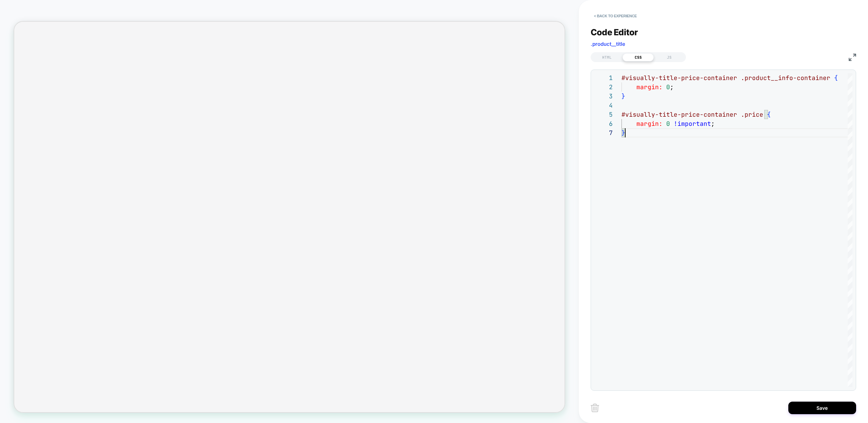 The image size is (868, 423). What do you see at coordinates (608, 44) in the screenshot?
I see `span: .product__title` at bounding box center [608, 44].